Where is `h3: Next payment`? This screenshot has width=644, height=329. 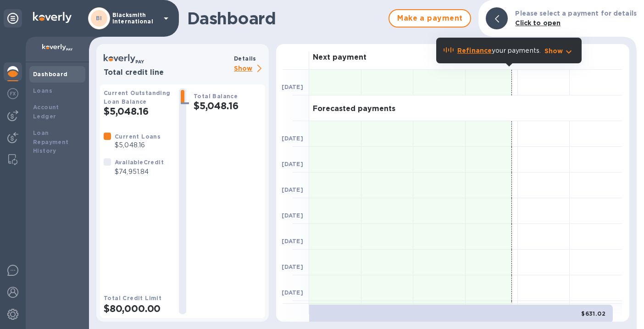 h3: Next payment is located at coordinates (339, 57).